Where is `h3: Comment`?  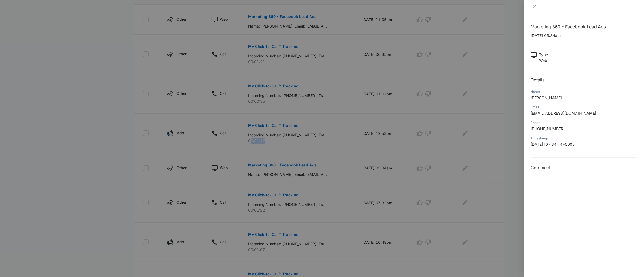 h3: Comment is located at coordinates (584, 168).